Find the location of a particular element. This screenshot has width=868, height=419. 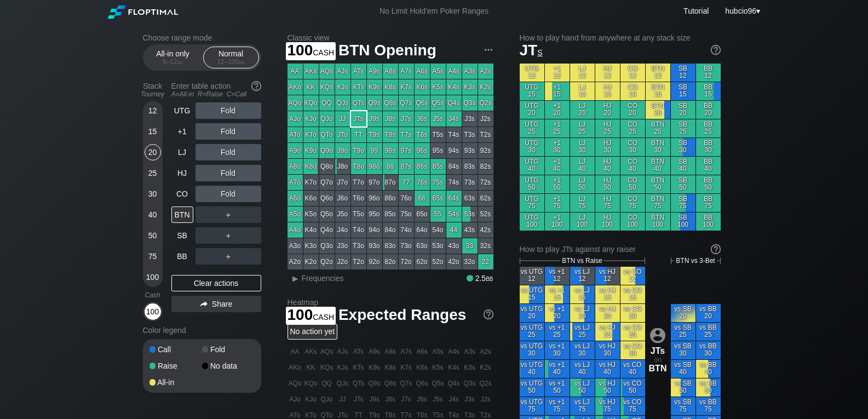

div: 12 – 100 is located at coordinates (231, 62).